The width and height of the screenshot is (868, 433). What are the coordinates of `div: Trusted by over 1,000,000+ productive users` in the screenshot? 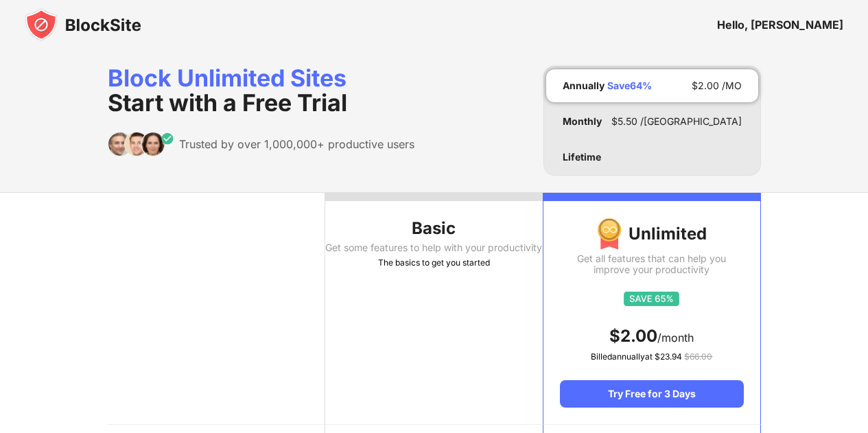 It's located at (297, 144).